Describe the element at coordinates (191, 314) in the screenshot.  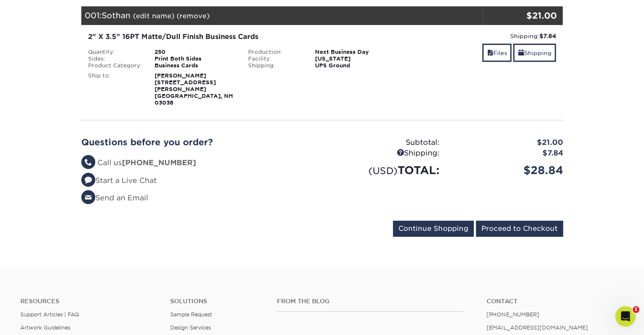
I see `a: Sample Request` at that location.